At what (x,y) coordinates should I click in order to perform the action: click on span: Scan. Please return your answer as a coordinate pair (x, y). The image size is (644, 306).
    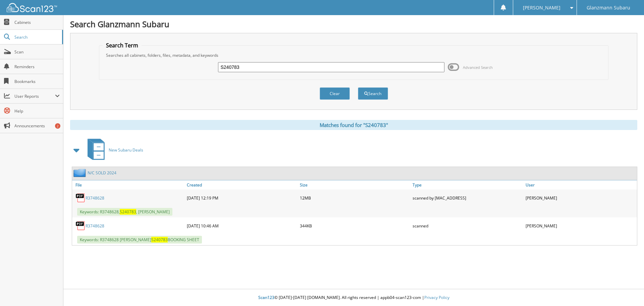
    Looking at the image, I should click on (37, 52).